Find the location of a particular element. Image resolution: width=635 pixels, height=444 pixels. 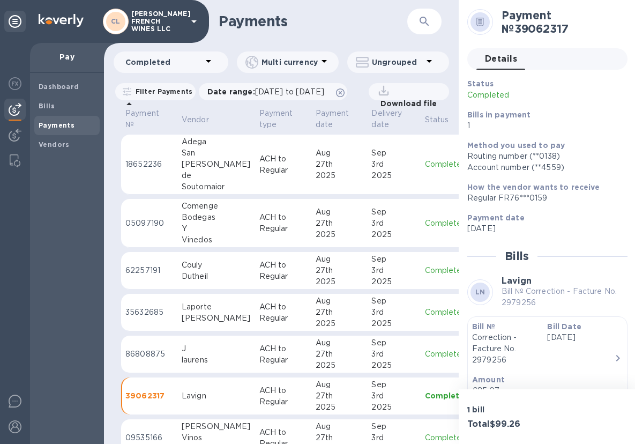

b: Payments is located at coordinates (56, 125).